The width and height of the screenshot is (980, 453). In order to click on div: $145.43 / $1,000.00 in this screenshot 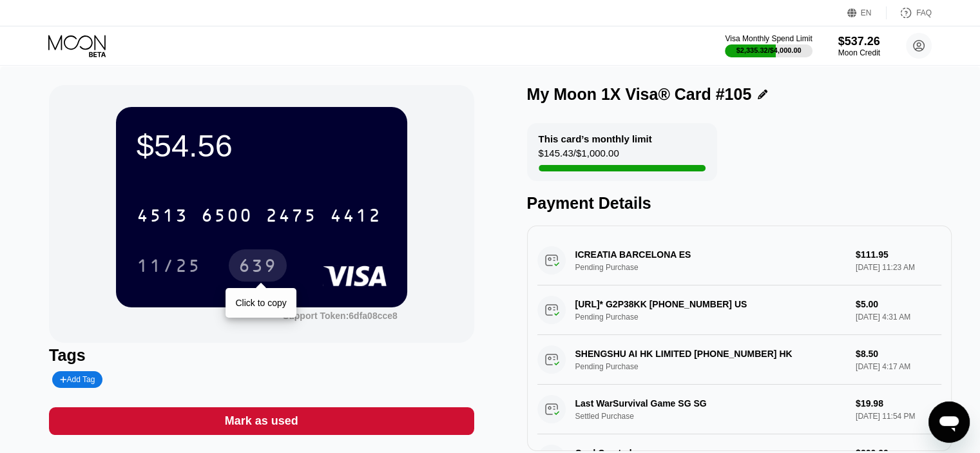, I will do `click(578, 156)`.